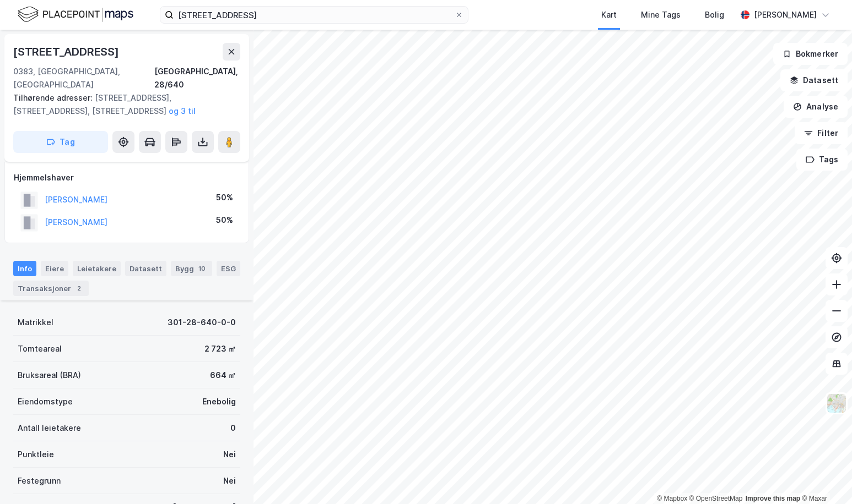 Image resolution: width=852 pixels, height=504 pixels. What do you see at coordinates (821, 133) in the screenshot?
I see `button: Filter` at bounding box center [821, 133].